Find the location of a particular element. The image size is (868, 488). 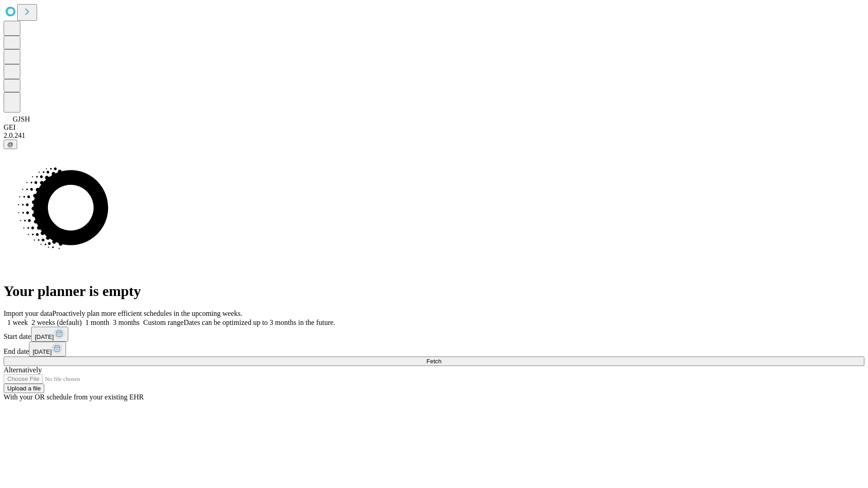

span: Fetch is located at coordinates (434, 361).